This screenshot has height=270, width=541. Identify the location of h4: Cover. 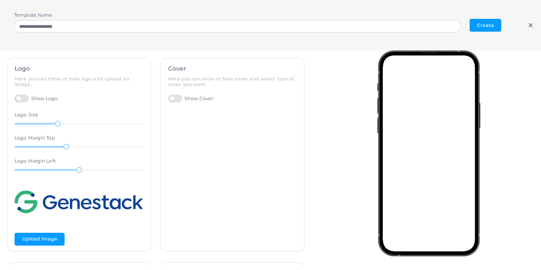
(232, 68).